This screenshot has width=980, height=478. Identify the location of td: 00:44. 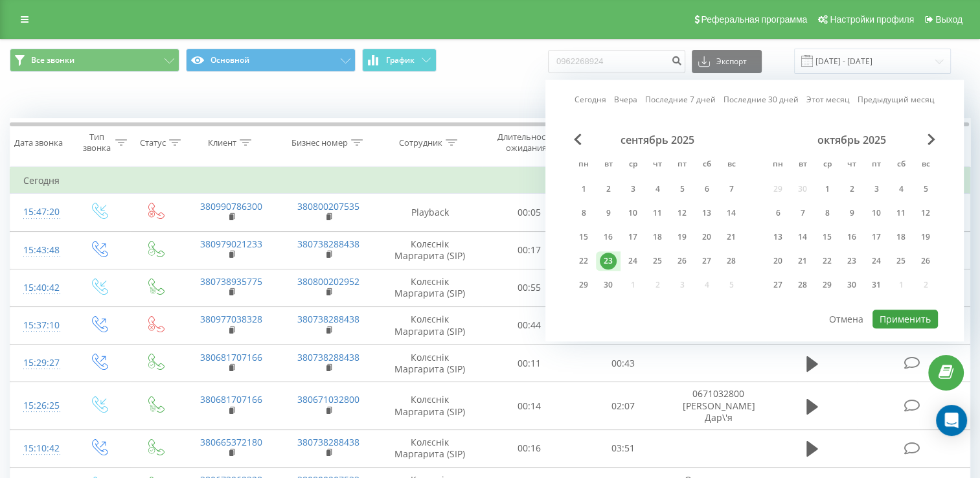
(529, 325).